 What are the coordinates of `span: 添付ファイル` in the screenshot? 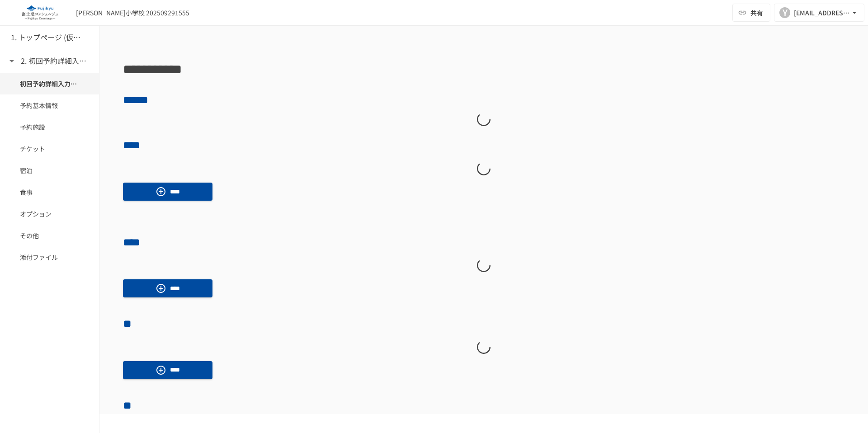 It's located at (49, 257).